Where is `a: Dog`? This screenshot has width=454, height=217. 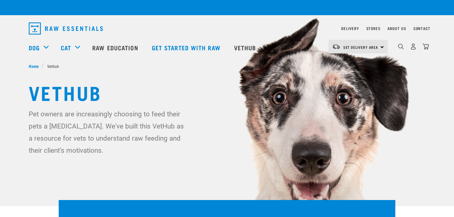
a: Dog is located at coordinates (34, 48).